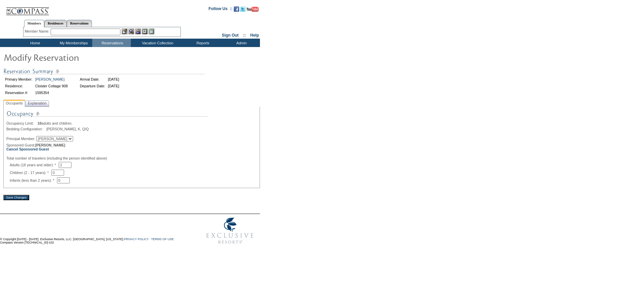 The image size is (644, 306). Describe the element at coordinates (27, 8) in the screenshot. I see `img: Compass Home` at that location.